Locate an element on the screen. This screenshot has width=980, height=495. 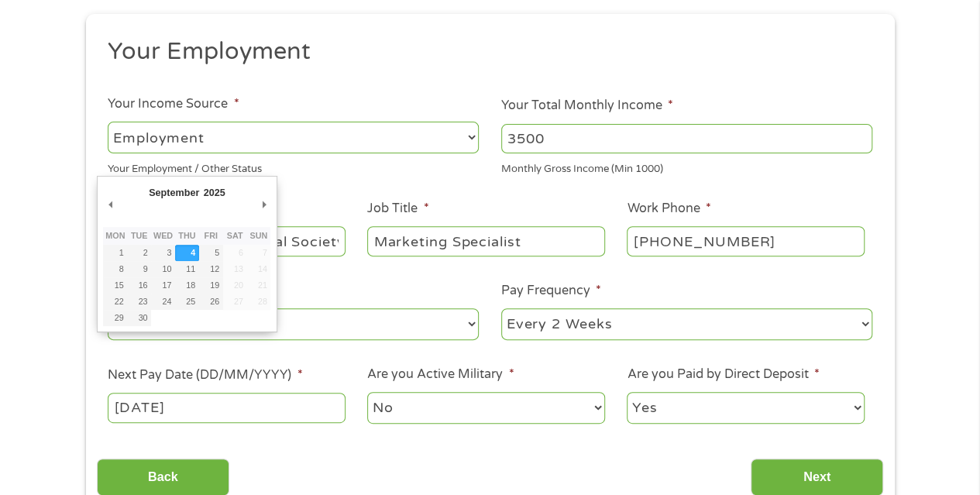
button: 17 is located at coordinates (163, 285).